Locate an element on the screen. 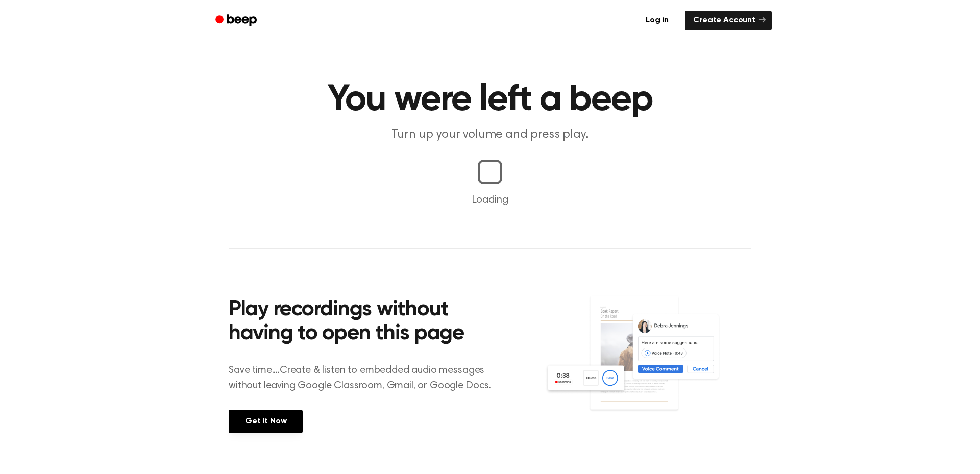 Image resolution: width=980 pixels, height=474 pixels. a: Log in is located at coordinates (657, 20).